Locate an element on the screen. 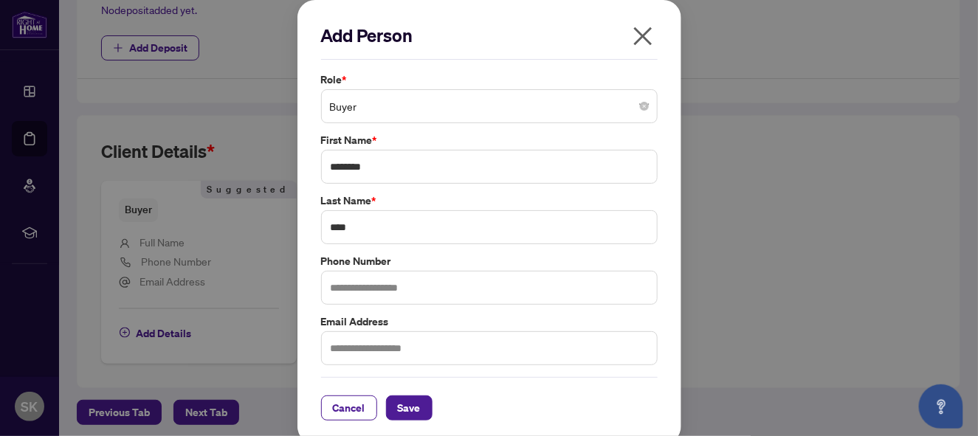  span: close-circle is located at coordinates (644, 106).